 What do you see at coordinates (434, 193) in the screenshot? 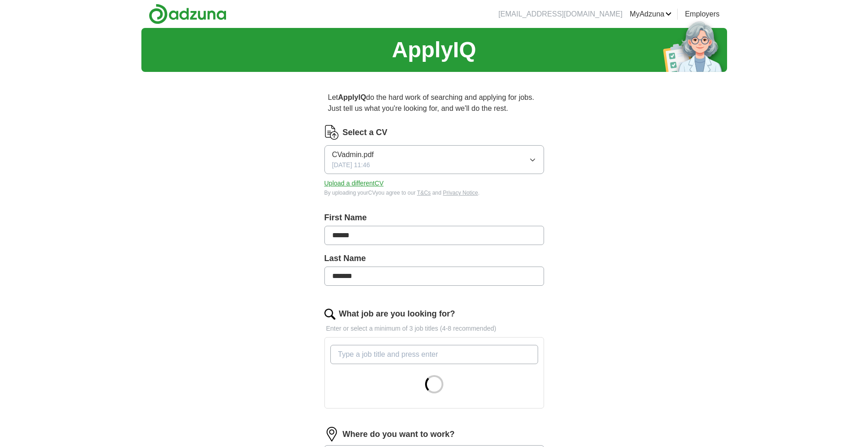
I see `div: By uploading your CV you agree to our and .` at bounding box center [434, 193].